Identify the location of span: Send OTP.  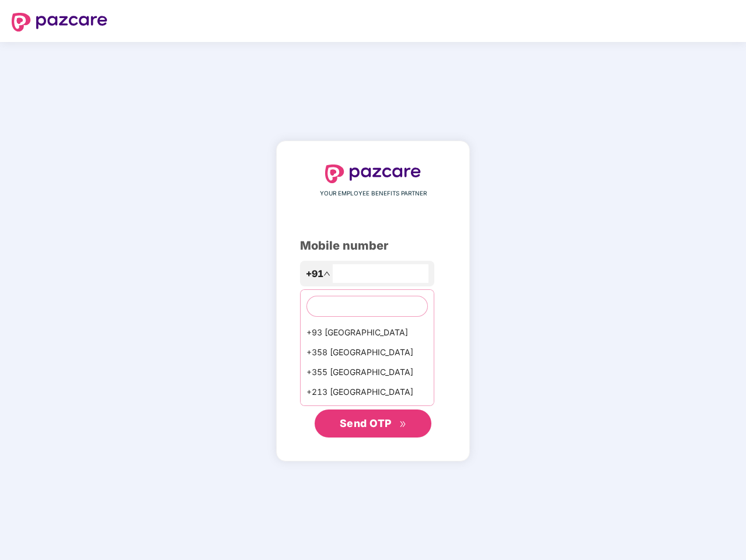
(366, 423).